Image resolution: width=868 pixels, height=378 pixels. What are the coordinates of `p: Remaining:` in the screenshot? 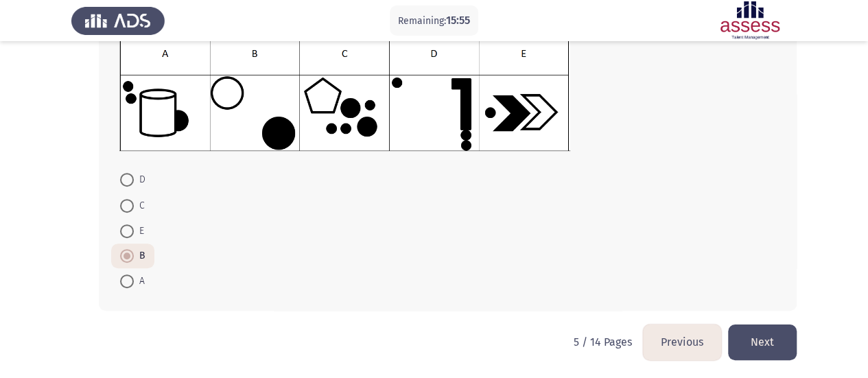 It's located at (434, 20).